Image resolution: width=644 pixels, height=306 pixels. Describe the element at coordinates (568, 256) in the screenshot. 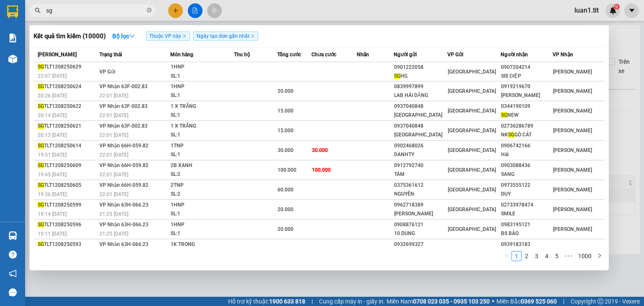

I see `li: Next 5 Pages` at that location.